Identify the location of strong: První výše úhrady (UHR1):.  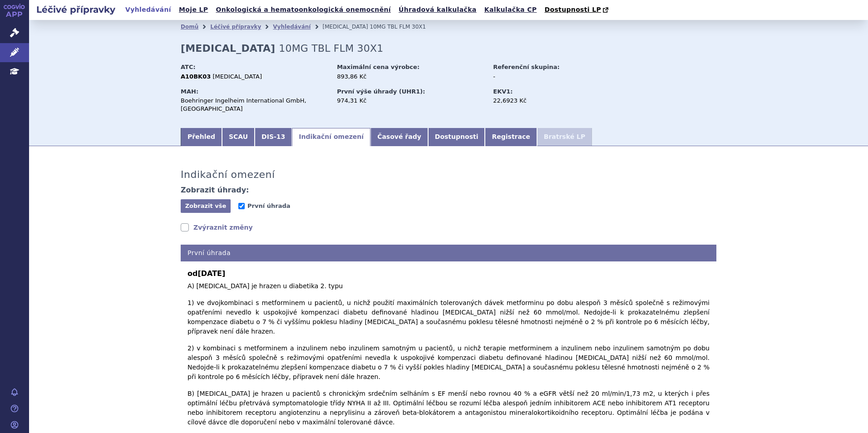
(381, 91).